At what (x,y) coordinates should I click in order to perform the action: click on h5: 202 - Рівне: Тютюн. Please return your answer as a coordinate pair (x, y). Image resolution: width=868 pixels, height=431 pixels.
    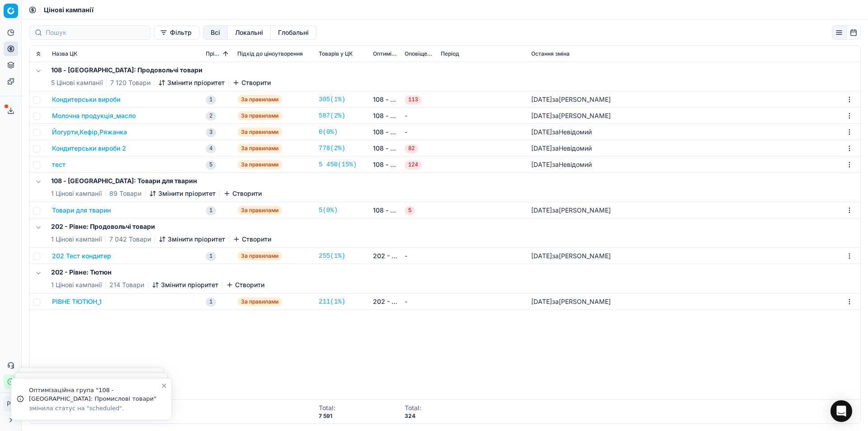
    Looking at the image, I should click on (158, 272).